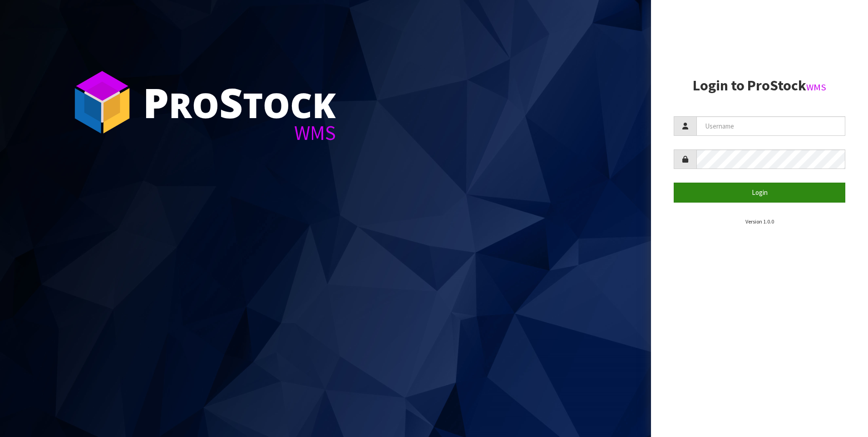 Image resolution: width=868 pixels, height=437 pixels. What do you see at coordinates (760, 192) in the screenshot?
I see `button: Login` at bounding box center [760, 192].